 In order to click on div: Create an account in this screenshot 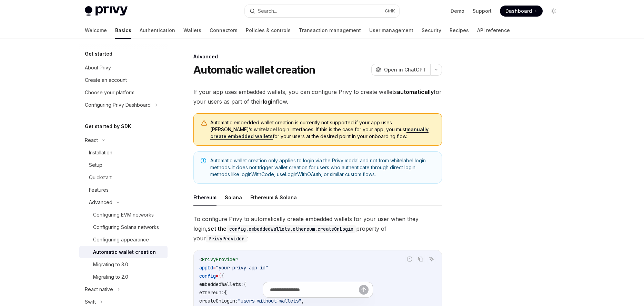, I will do `click(106, 80)`.